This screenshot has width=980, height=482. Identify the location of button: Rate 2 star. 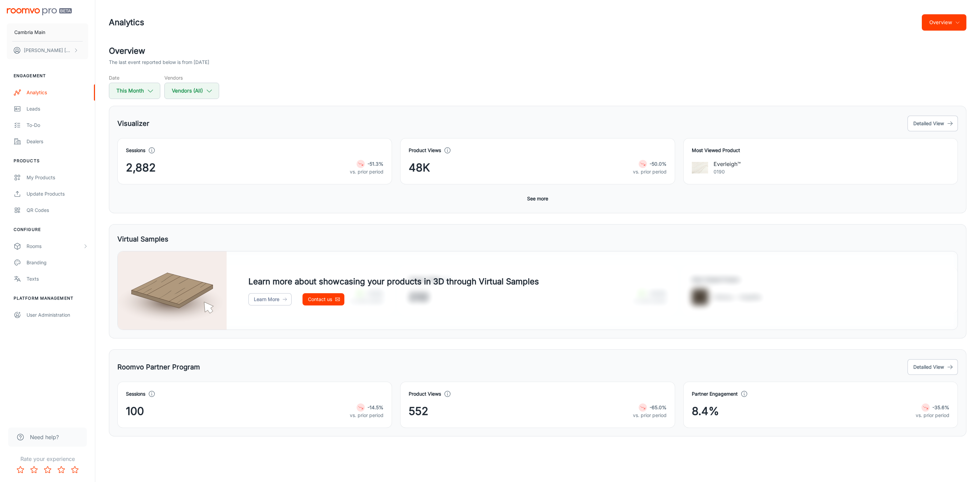
(34, 470).